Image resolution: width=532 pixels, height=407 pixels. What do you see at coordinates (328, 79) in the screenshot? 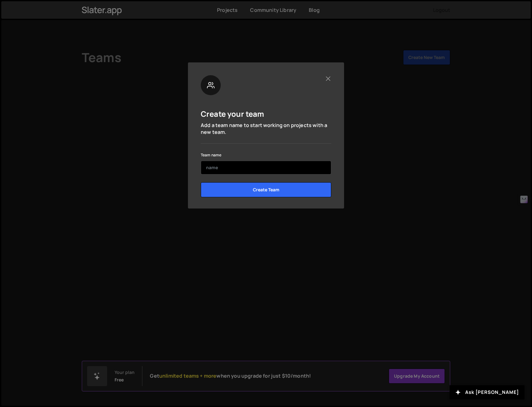
I see `button: Close` at bounding box center [328, 79].